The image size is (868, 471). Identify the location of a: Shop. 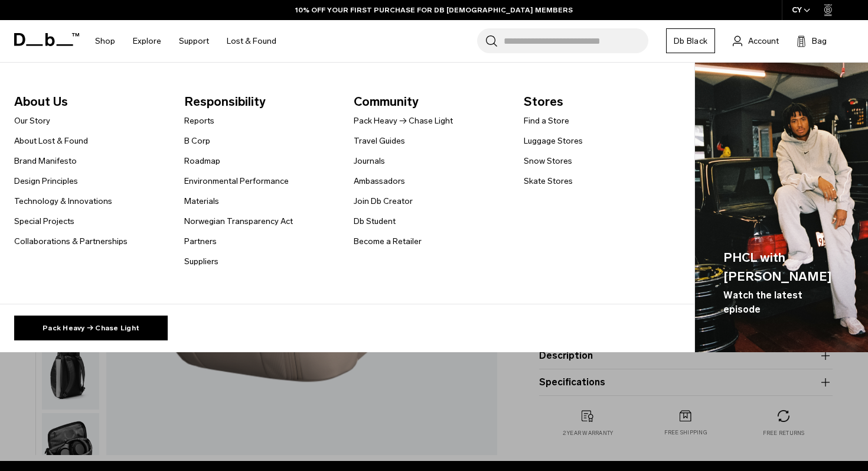
(105, 41).